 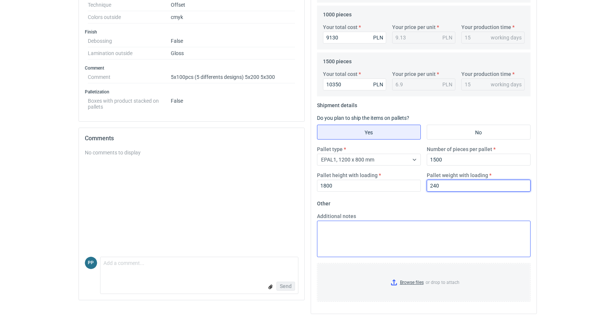 I want to click on button: Send, so click(x=286, y=286).